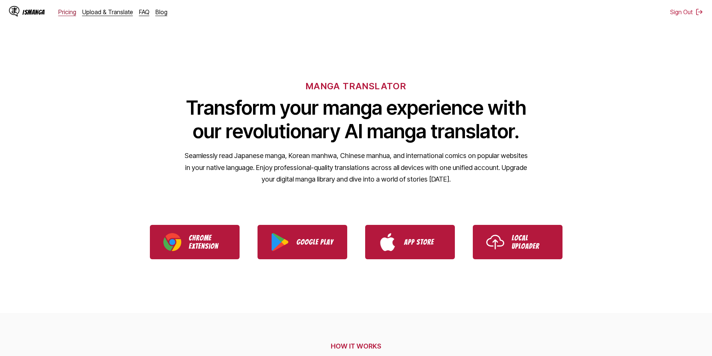 This screenshot has width=712, height=356. Describe the element at coordinates (356, 86) in the screenshot. I see `h6: MANGA TRANSLATOR` at that location.